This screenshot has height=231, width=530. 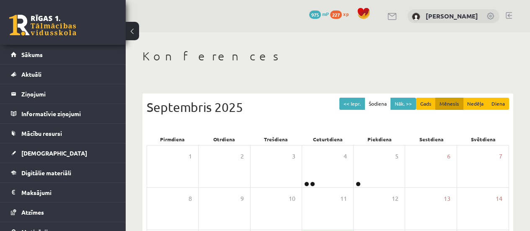 I want to click on legend: Maksājumi, so click(x=68, y=192).